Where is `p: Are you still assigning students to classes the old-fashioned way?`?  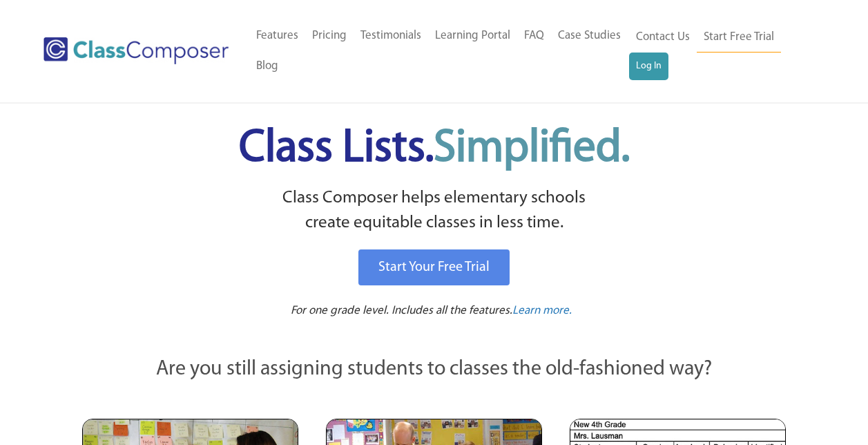
p: Are you still assigning students to classes the old-fashioned way? is located at coordinates (434, 369).